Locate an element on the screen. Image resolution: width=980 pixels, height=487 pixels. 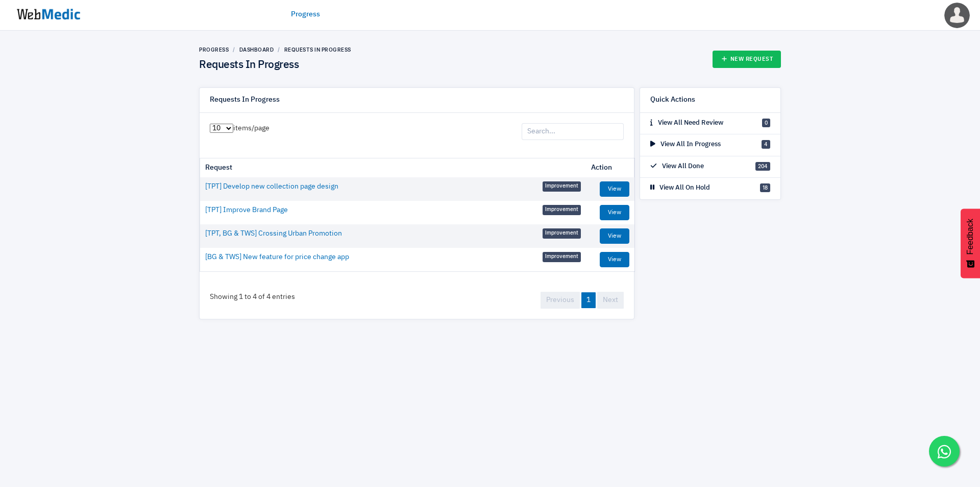
nav: breadcrumb is located at coordinates (275, 49).